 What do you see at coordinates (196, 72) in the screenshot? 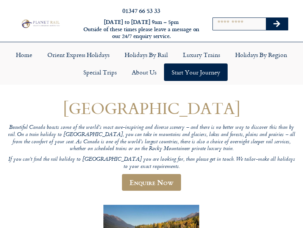
I see `a: Start your Journey` at bounding box center [196, 72].